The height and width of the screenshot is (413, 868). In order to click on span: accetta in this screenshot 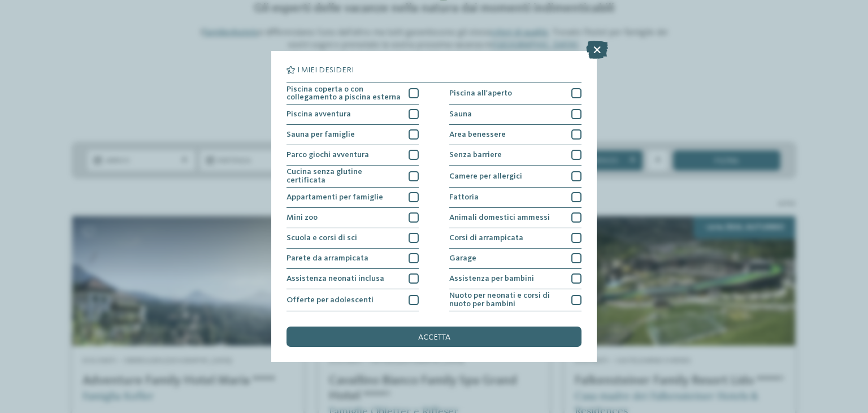, I will do `click(434, 338)`.